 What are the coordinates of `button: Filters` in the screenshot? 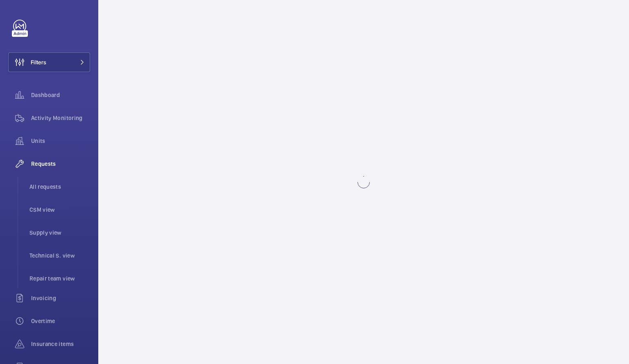 It's located at (49, 62).